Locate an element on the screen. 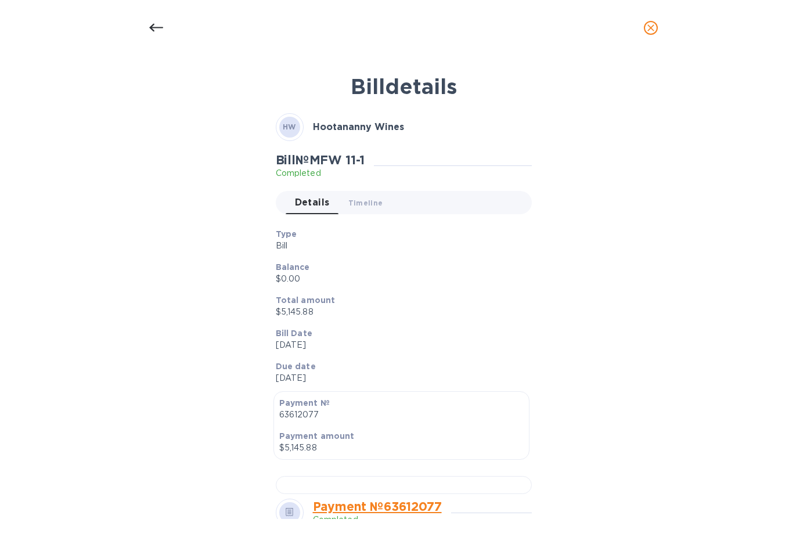 This screenshot has width=807, height=548. b: Payment amount is located at coordinates (317, 436).